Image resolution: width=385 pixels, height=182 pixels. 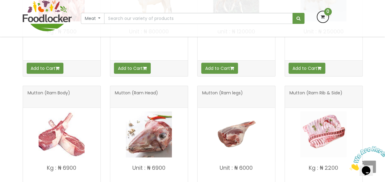 What do you see at coordinates (198, 18) in the screenshot?
I see `input: Search our variety of products` at bounding box center [198, 18].